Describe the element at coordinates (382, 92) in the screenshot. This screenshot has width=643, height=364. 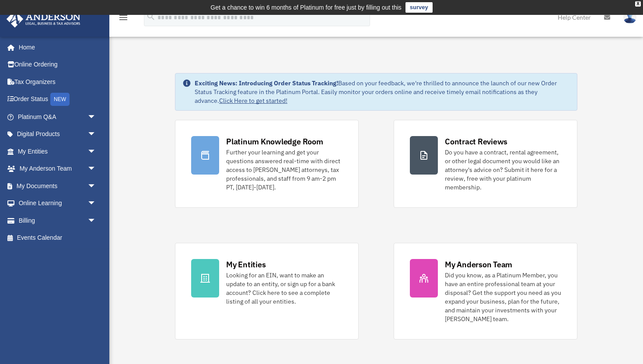
I see `div: Based on your feedback, we're thrilled to announce the launch of our new Order Status Tracking fe...` at that location.